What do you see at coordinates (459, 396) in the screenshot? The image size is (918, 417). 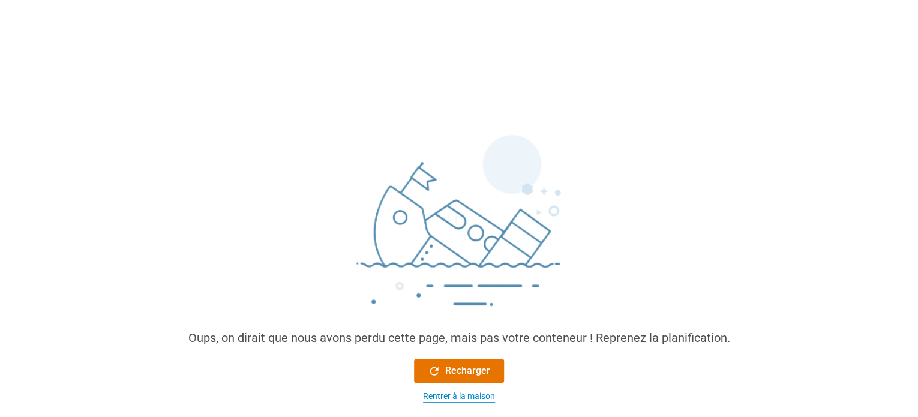 I see `font: Rentrer à la maison` at bounding box center [459, 396].